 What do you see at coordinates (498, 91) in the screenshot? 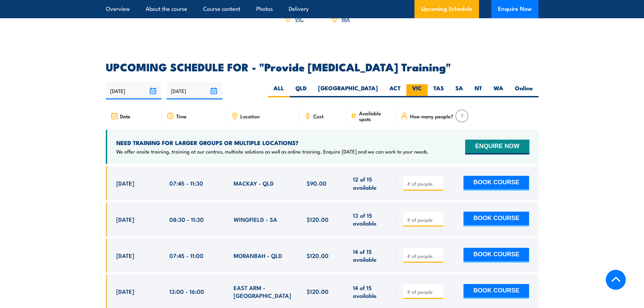
I see `label: WA` at bounding box center [498, 91].